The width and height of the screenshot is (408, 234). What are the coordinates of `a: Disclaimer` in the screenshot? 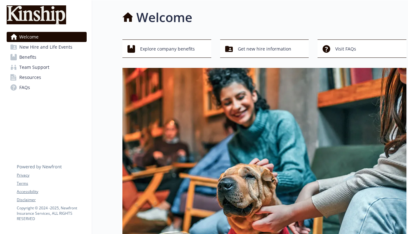 It's located at (52, 200).